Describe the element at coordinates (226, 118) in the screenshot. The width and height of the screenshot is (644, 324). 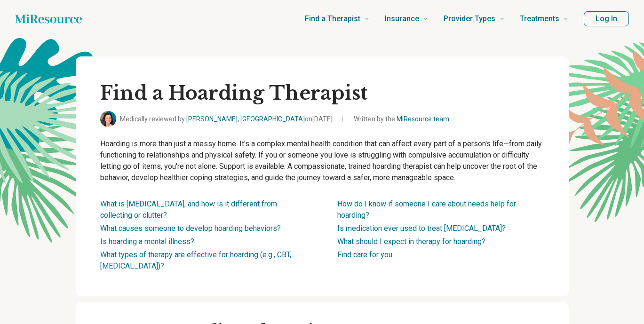
I see `span: Medically reviewed by` at that location.